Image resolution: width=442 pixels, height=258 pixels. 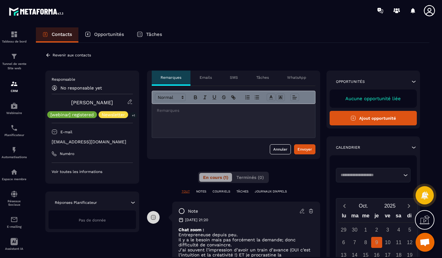 What do you see at coordinates (366, 217) in the screenshot?
I see `div: me` at bounding box center [366, 217].